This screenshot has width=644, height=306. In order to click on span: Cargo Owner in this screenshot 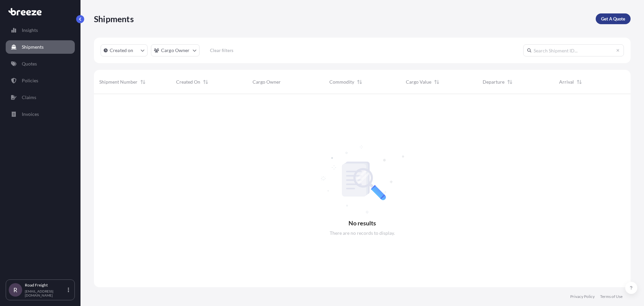, I will do `click(267, 82)`.